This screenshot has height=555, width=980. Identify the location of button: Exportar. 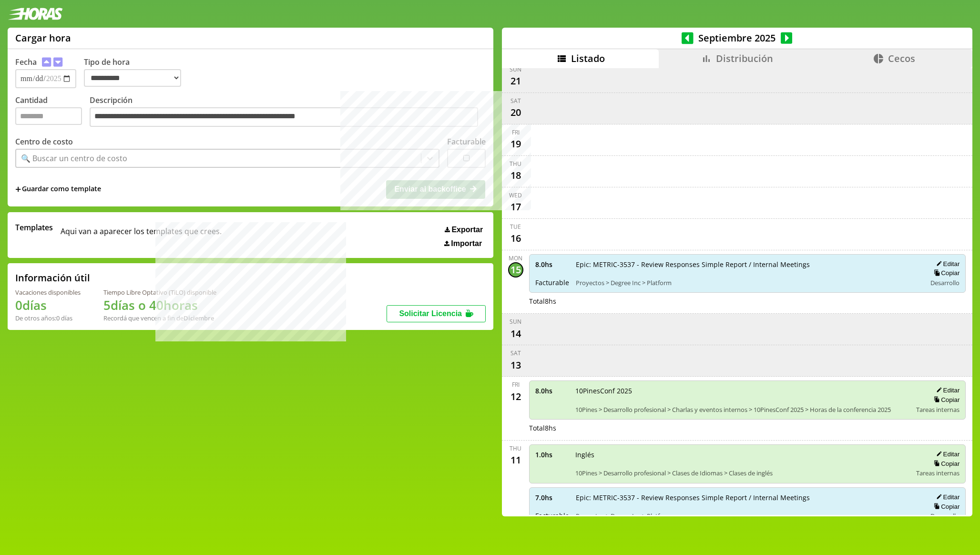
(464, 229).